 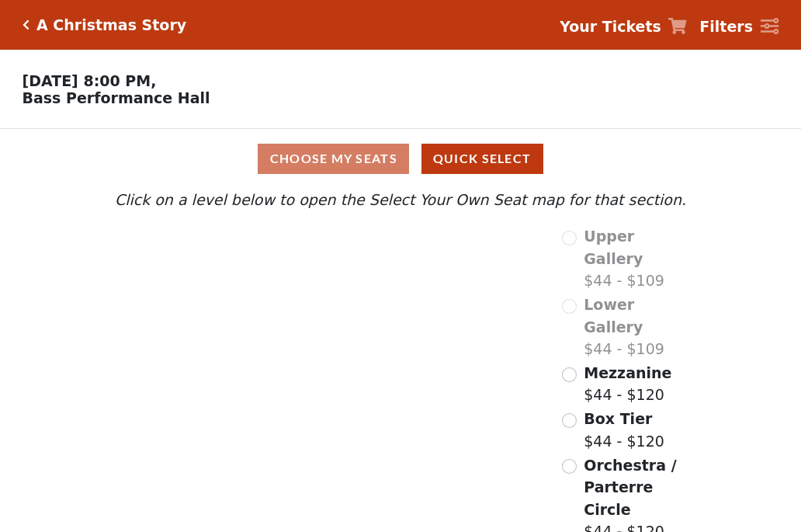 I want to click on h5: A Christmas Story, so click(x=111, y=24).